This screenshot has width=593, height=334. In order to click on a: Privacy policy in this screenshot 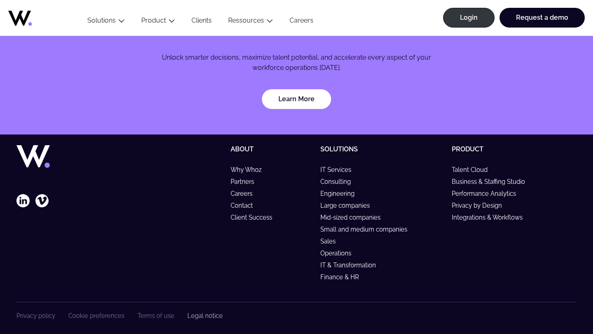, I will do `click(36, 316)`.